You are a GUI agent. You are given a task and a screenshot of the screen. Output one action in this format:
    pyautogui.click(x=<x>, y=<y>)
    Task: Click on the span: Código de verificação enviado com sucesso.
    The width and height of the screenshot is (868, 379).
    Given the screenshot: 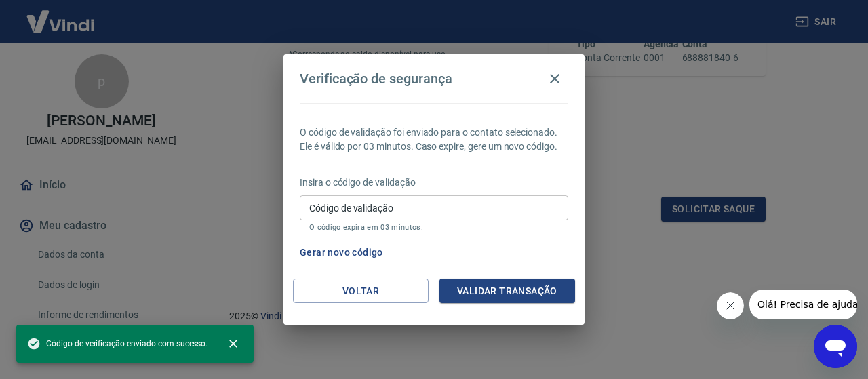 What is the action you would take?
    pyautogui.click(x=117, y=344)
    